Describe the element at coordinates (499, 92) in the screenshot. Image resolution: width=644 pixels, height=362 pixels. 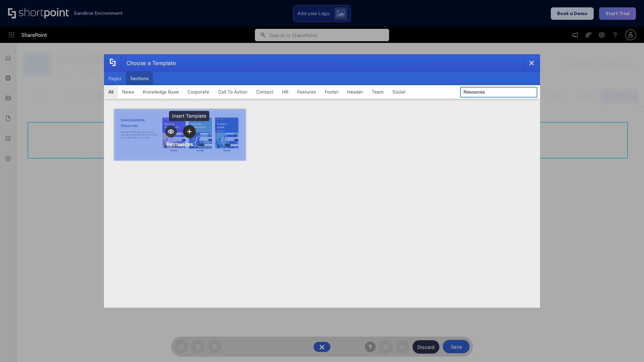
I see `input: Search` at that location.